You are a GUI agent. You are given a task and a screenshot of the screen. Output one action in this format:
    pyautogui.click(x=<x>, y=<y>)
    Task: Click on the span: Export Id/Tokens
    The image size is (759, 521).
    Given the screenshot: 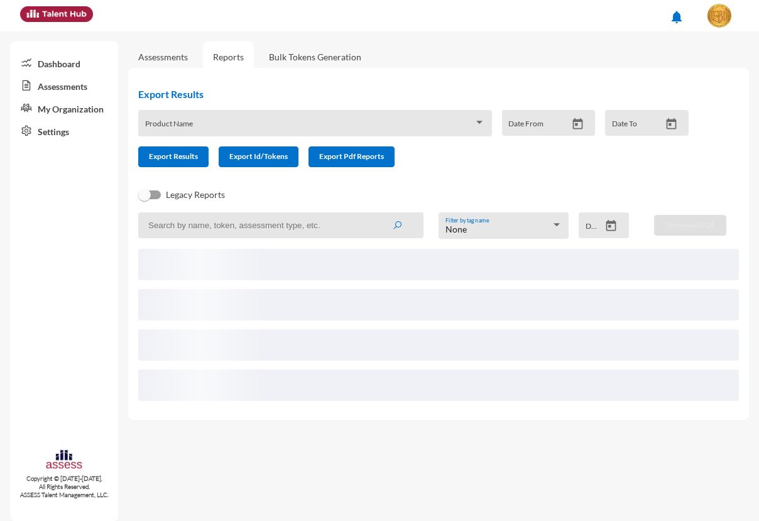 What is the action you would take?
    pyautogui.click(x=258, y=156)
    